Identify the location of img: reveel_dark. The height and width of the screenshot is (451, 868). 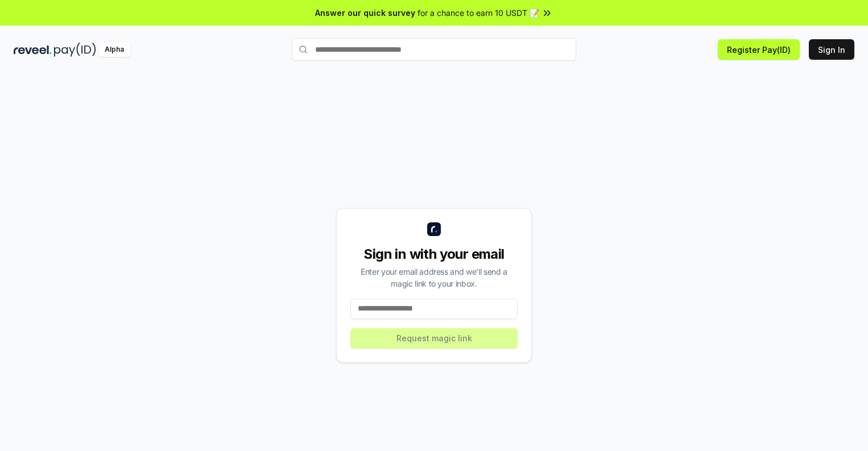
(32, 50).